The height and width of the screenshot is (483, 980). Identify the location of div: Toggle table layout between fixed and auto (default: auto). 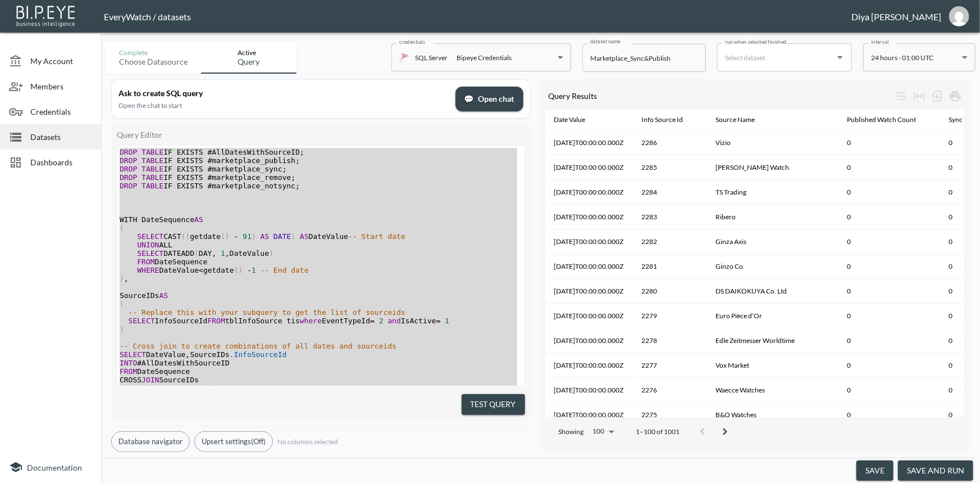
(920, 96).